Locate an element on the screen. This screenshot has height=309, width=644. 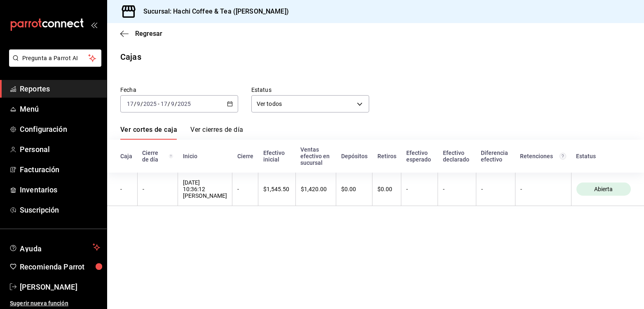
div: Ver todos is located at coordinates (310, 104).